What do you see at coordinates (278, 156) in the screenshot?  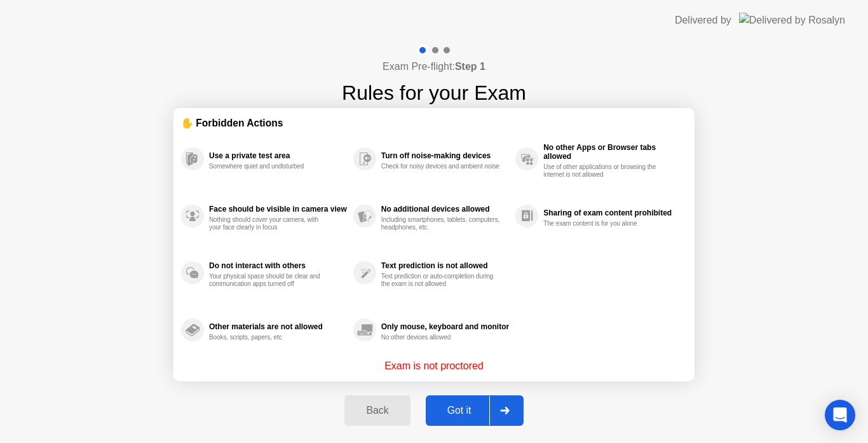 I see `div: Use a private test area` at bounding box center [278, 156].